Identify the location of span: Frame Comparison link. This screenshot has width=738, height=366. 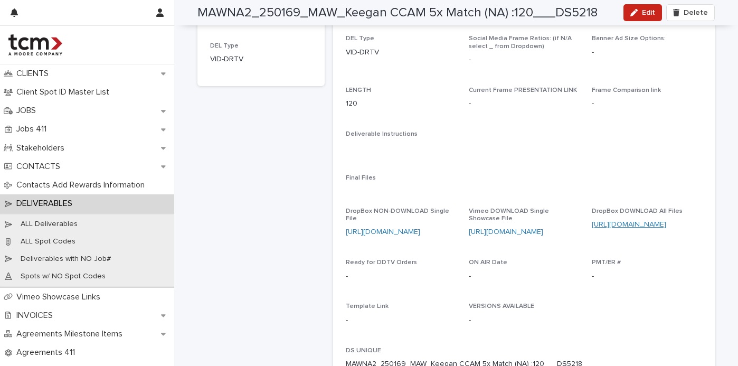
(626, 90).